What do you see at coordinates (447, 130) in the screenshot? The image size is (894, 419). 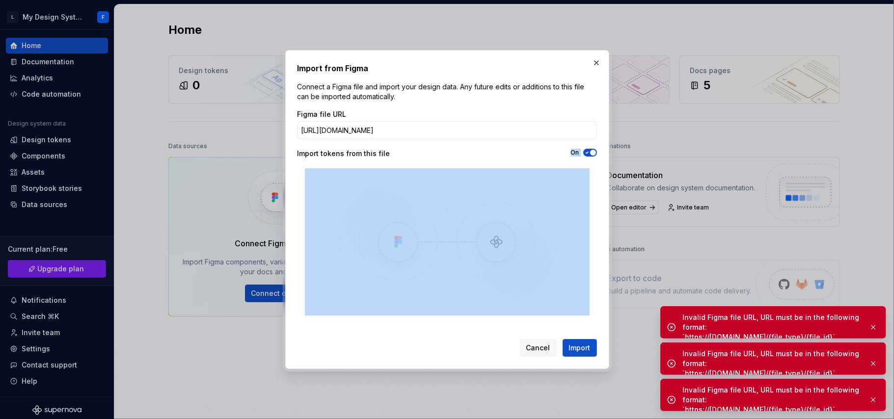 I see `input: https://figma.com/file/...` at bounding box center [447, 130].